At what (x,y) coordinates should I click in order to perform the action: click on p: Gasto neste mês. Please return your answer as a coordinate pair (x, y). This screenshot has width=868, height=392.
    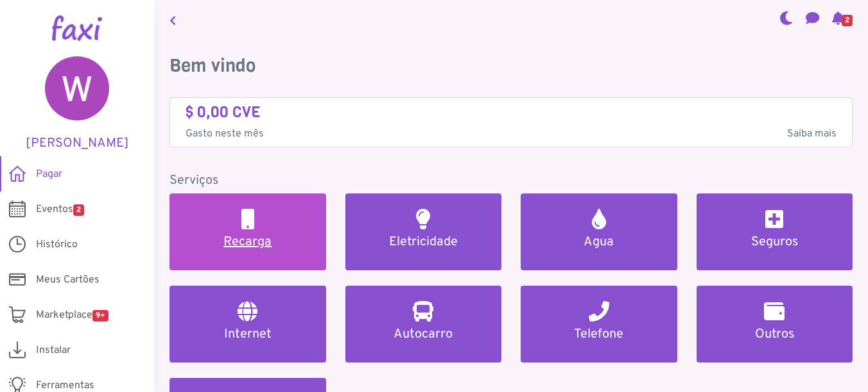
    Looking at the image, I should click on (511, 134).